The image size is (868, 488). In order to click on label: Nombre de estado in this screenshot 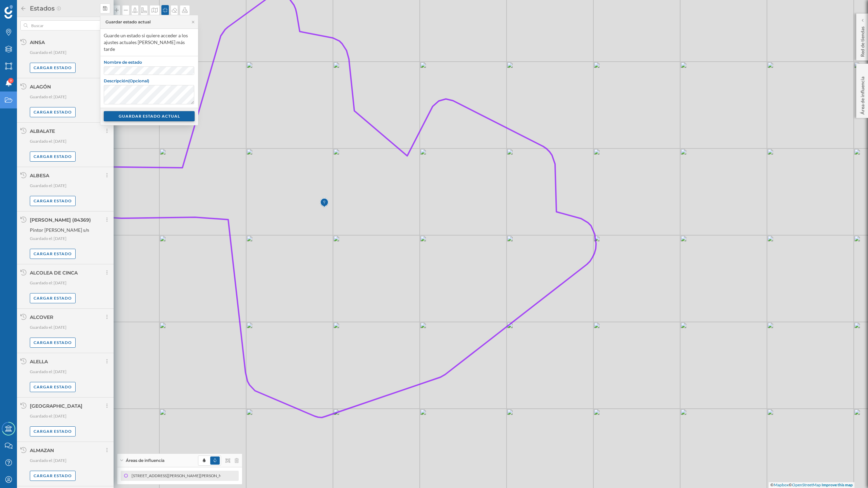, I will do `click(149, 63)`.